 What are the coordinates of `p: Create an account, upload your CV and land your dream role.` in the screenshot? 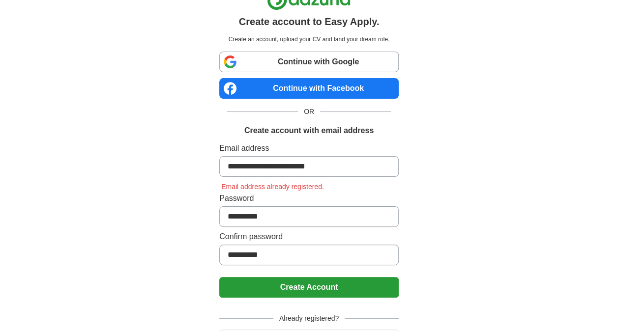 It's located at (309, 39).